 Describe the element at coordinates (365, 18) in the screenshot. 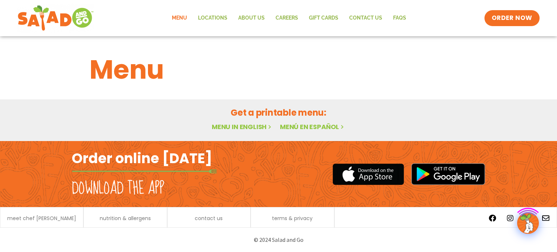

I see `a: Contact Us` at that location.